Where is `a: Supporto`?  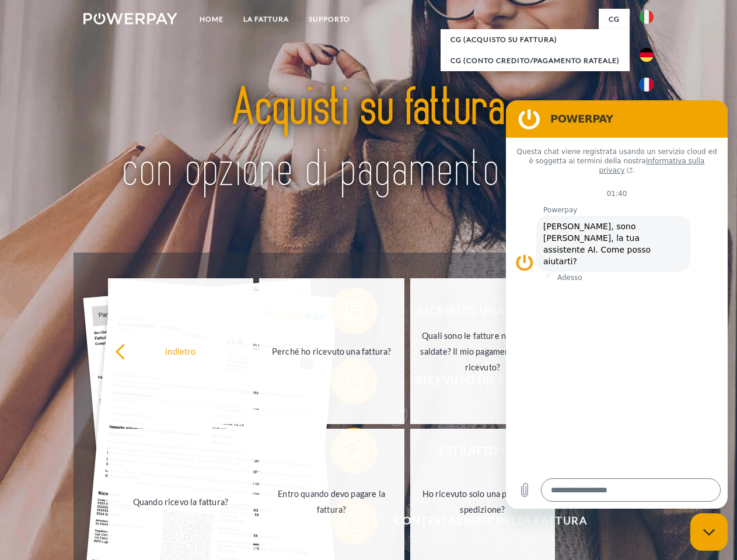 a: Supporto is located at coordinates (329, 19).